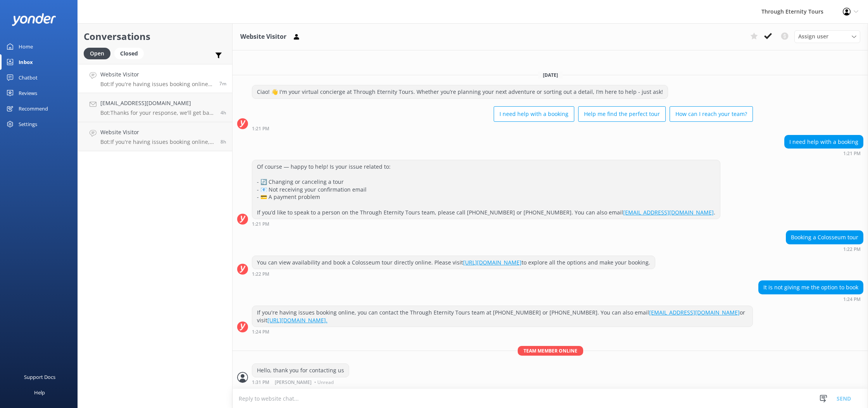 The image size is (868, 408). What do you see at coordinates (26, 62) in the screenshot?
I see `div: Inbox` at bounding box center [26, 62].